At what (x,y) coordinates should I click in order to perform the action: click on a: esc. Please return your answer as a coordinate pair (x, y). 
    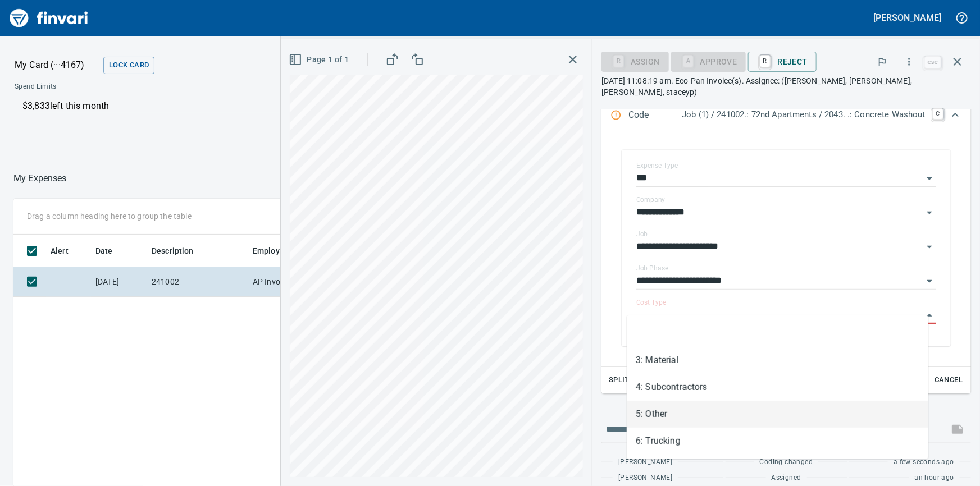
    Looking at the image, I should click on (933, 62).